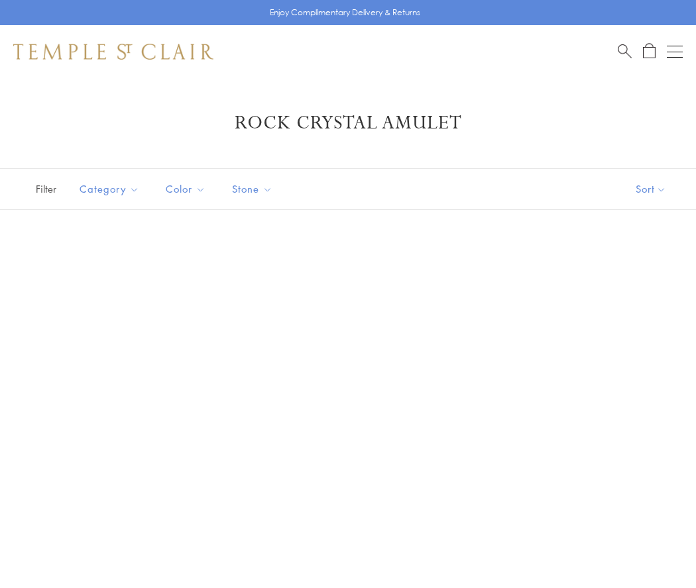 This screenshot has height=588, width=696. What do you see at coordinates (649, 51) in the screenshot?
I see `a: Open Shopping Bag` at bounding box center [649, 51].